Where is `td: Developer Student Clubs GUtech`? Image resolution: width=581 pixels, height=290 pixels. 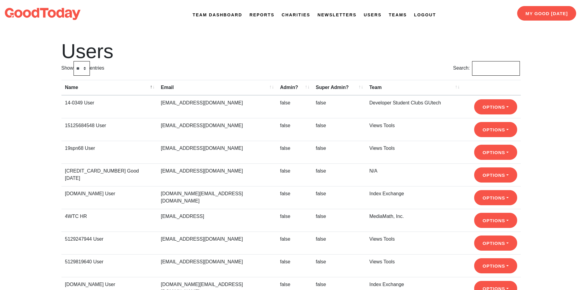 td: Developer Student Clubs GUtech is located at coordinates (414, 106).